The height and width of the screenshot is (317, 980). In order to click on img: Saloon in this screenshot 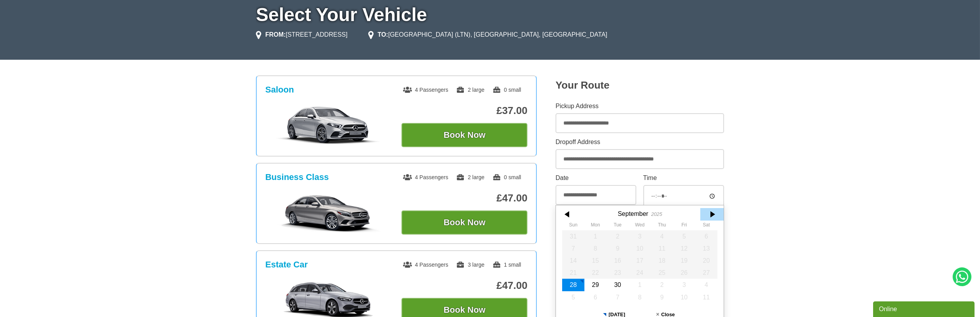, I will do `click(328, 125)`.